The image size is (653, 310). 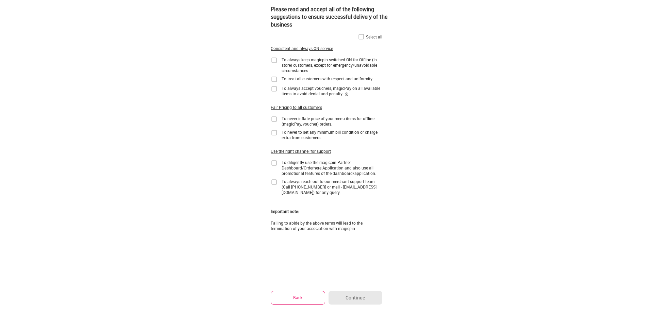 I want to click on button: Continue, so click(x=356, y=298).